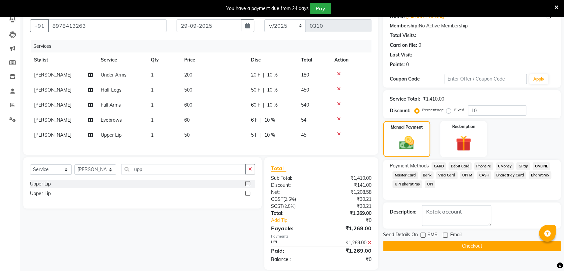 The height and width of the screenshot is (271, 564). Describe the element at coordinates (510, 175) in the screenshot. I see `span: BharatPay Card` at that location.